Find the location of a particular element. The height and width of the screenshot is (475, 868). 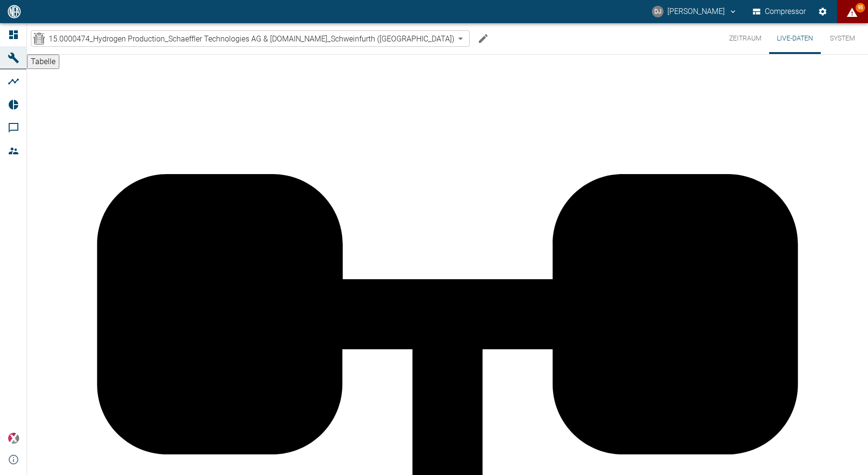

span: 95 is located at coordinates (860, 8).